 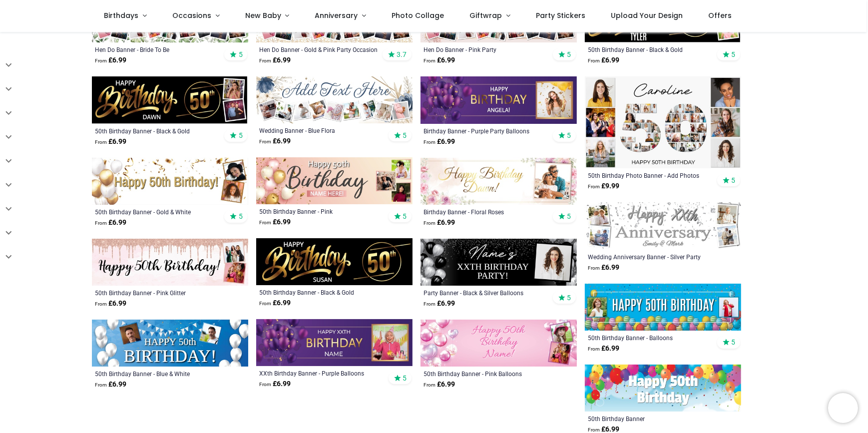 What do you see at coordinates (155, 49) in the screenshot?
I see `div: Hen Do Banner - Bride To Be` at bounding box center [155, 49].